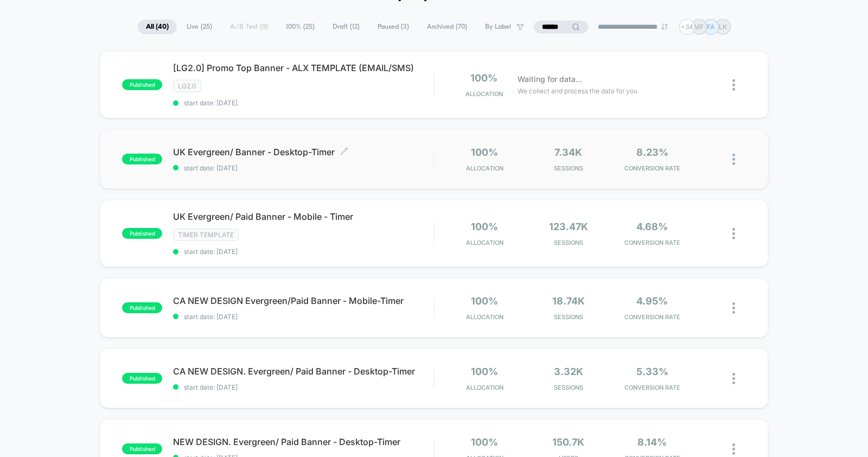 The width and height of the screenshot is (868, 457). I want to click on span: 150.7k, so click(568, 442).